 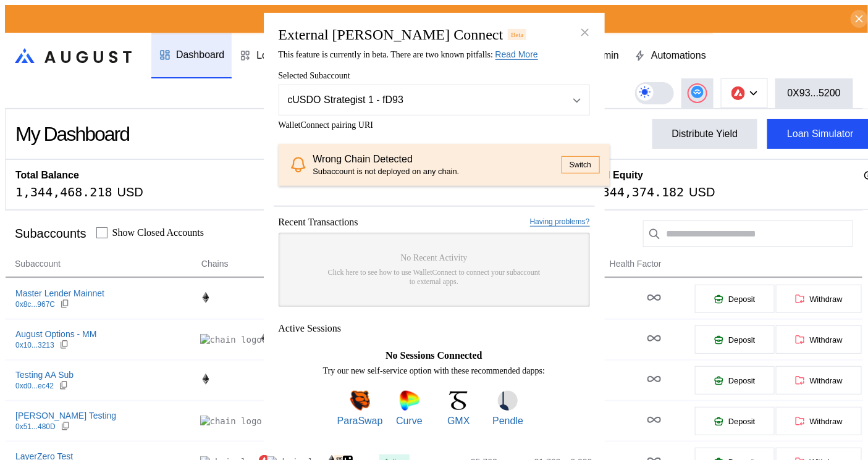 I want to click on a: ParaSwapParaSwap, so click(x=360, y=409).